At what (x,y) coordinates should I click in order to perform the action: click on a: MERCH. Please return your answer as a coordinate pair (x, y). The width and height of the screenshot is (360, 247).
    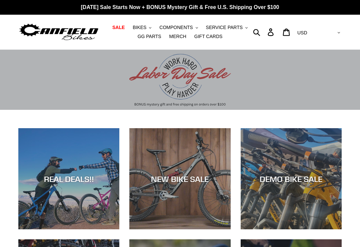
    Looking at the image, I should click on (178, 36).